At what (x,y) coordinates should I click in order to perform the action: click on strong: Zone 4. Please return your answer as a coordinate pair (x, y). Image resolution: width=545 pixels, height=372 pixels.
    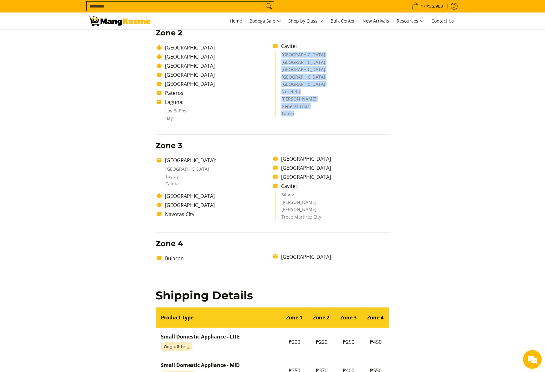
    Looking at the image, I should click on (375, 317).